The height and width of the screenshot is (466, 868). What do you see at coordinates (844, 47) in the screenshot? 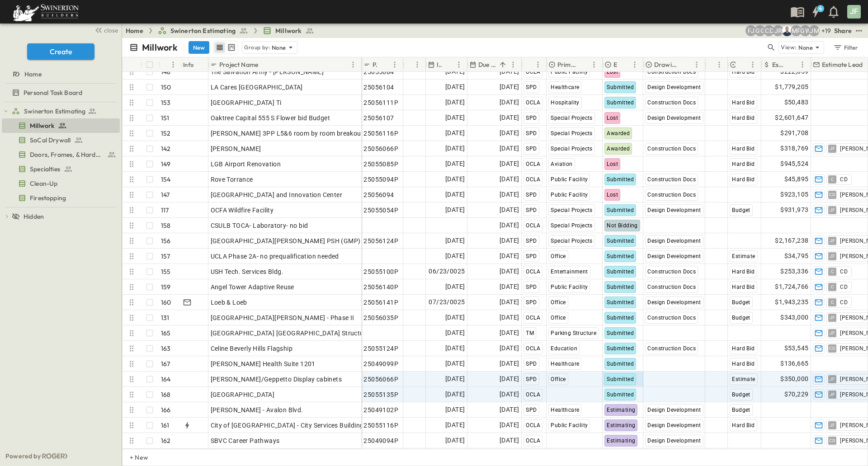
I see `button: Filter` at bounding box center [844, 47].